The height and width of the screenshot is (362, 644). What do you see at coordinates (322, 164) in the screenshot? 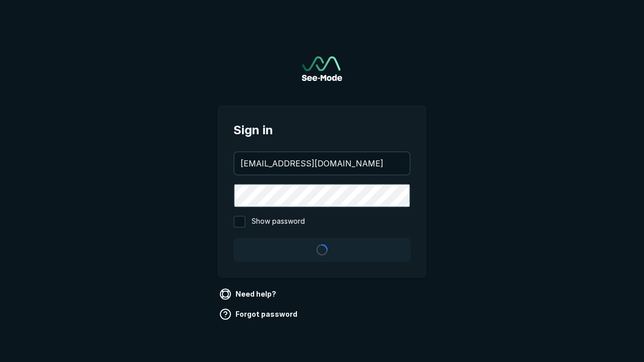
I see `input: your@email.com` at bounding box center [322, 164].